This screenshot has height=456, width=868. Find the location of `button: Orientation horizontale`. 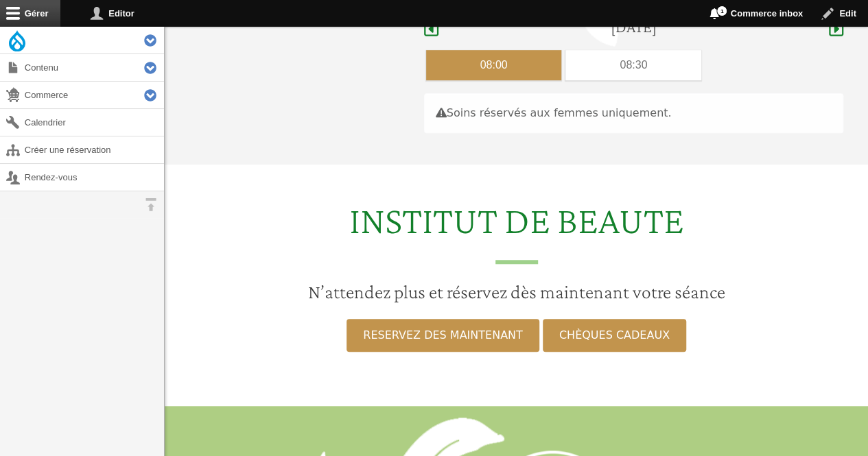

button: Orientation horizontale is located at coordinates (150, 204).